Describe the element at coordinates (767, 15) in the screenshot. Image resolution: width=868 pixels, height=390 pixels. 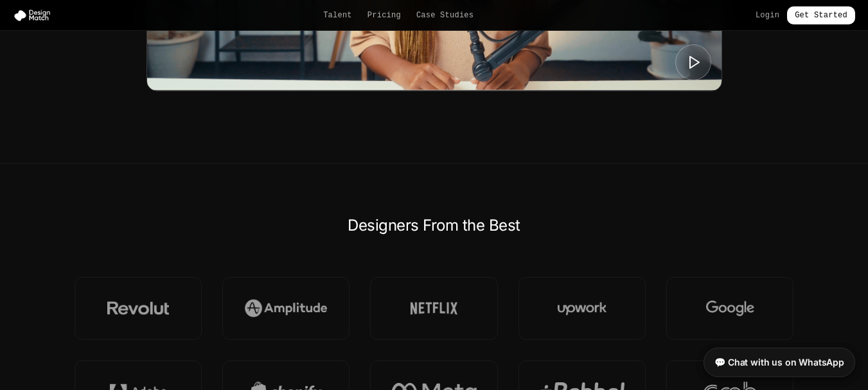
I see `a: Login` at that location.